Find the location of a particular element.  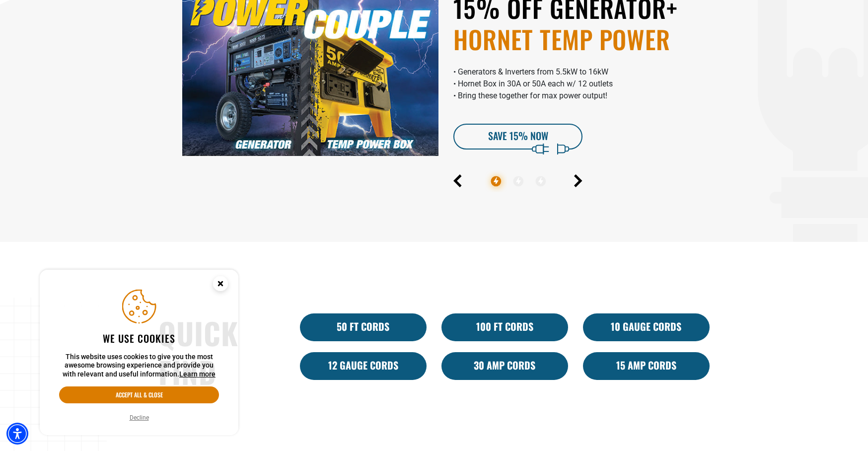

button: Decline is located at coordinates (139, 418).